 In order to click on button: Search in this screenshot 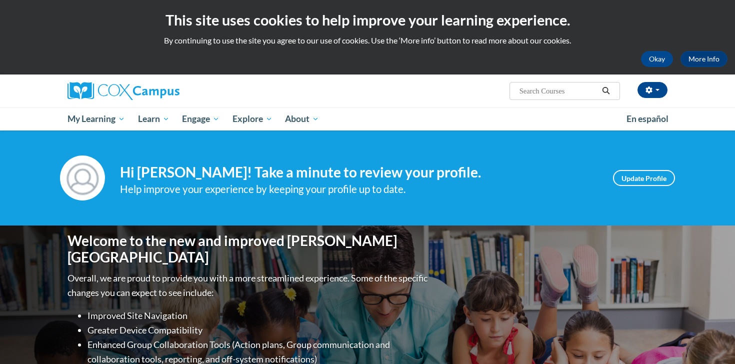, I will do `click(606, 91)`.